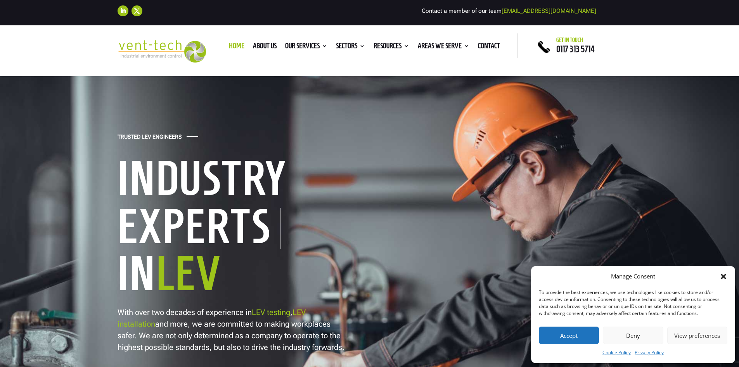 This screenshot has width=739, height=367. I want to click on a: Home, so click(237, 47).